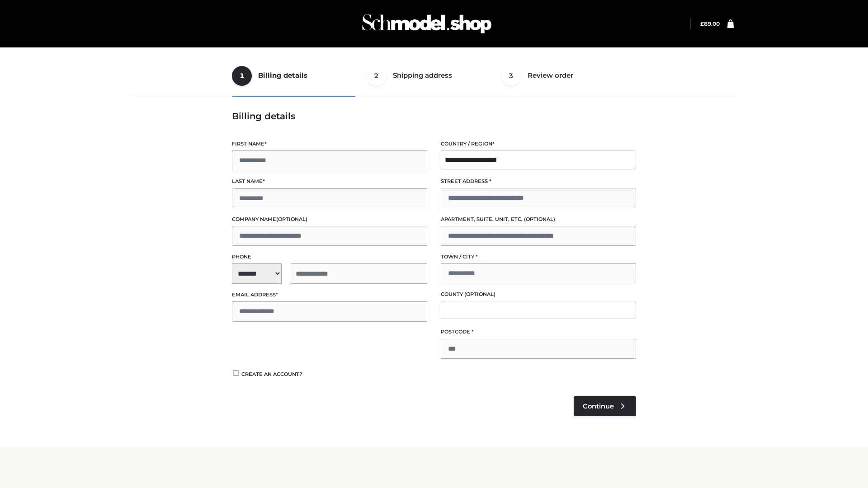  What do you see at coordinates (434, 116) in the screenshot?
I see `h3: Billing details` at bounding box center [434, 116].